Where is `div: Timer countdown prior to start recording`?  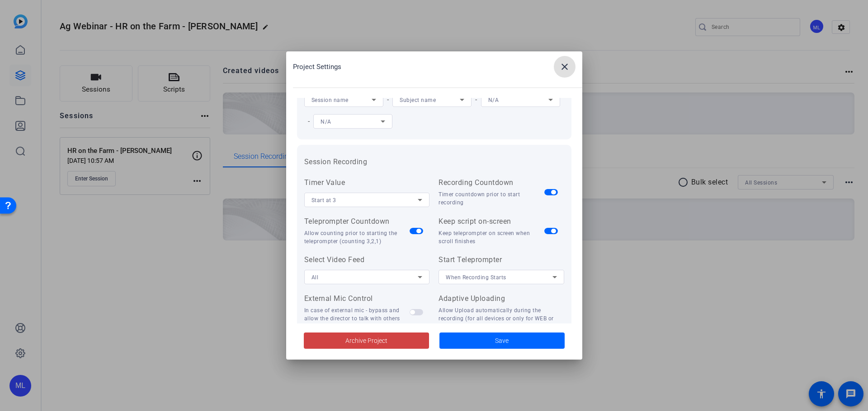 div: Timer countdown prior to start recording is located at coordinates (492, 199).